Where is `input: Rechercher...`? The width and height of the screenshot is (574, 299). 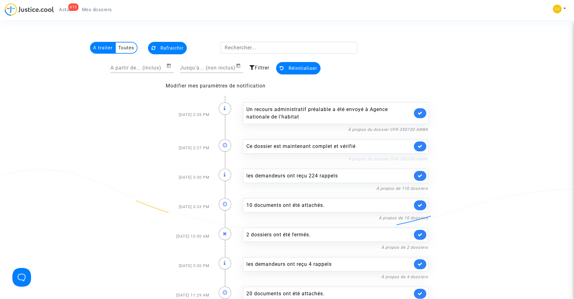 input: Rechercher... is located at coordinates (289, 48).